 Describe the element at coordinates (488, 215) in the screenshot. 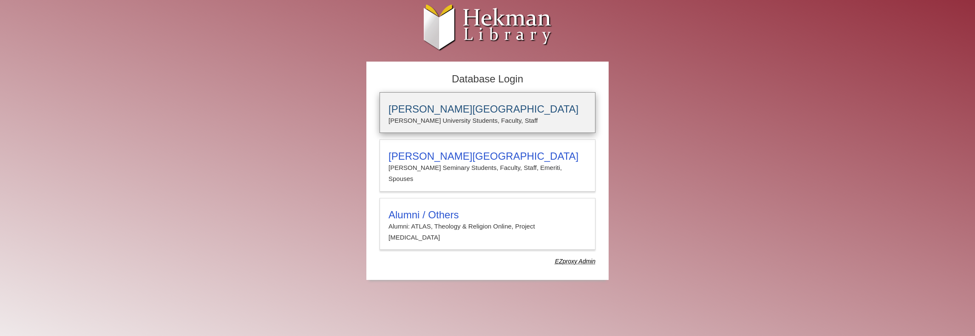

I see `h3: Alumni / Others` at that location.